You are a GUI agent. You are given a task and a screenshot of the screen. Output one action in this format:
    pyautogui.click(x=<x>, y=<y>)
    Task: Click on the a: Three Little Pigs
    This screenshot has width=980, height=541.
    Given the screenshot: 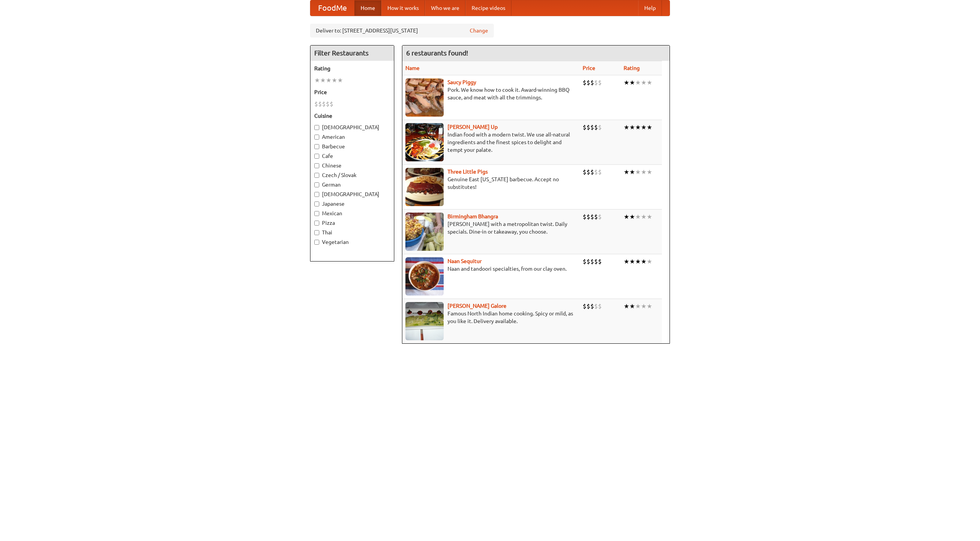 What is the action you would take?
    pyautogui.click(x=467, y=172)
    